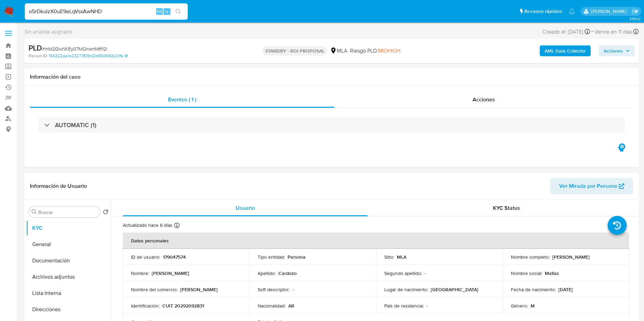 The image size is (644, 321). I want to click on span: Riesgo PLD:, so click(376, 51).